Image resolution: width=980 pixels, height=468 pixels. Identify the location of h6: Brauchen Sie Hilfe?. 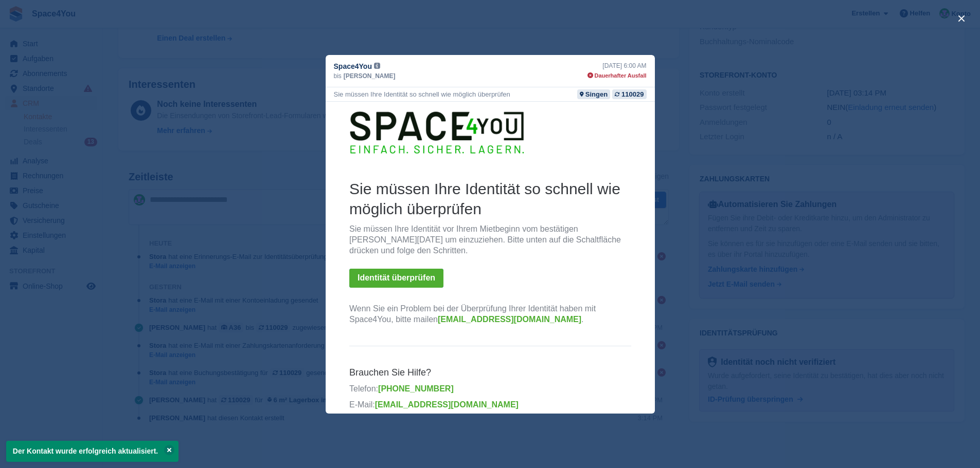
(164, 271).